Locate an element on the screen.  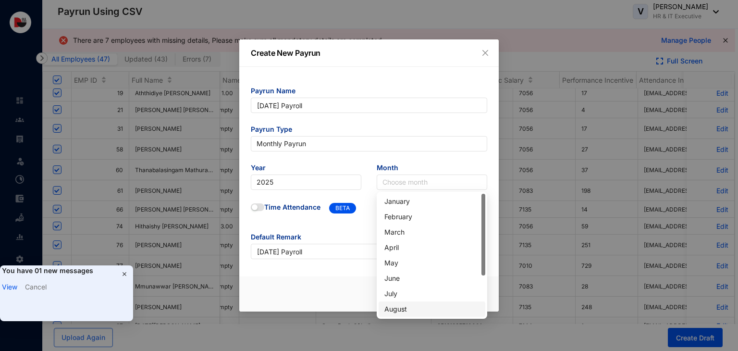
input: Eg: Salary November is located at coordinates (369, 251).